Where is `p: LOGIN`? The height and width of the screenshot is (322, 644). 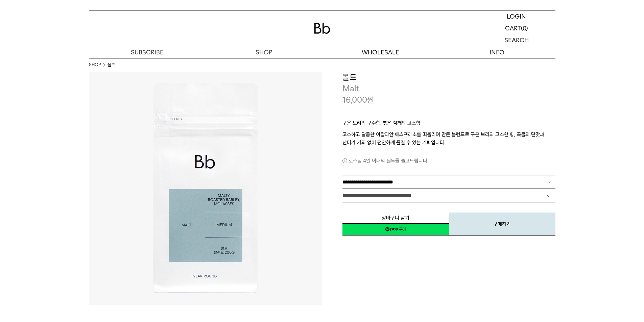
p: LOGIN is located at coordinates (517, 16).